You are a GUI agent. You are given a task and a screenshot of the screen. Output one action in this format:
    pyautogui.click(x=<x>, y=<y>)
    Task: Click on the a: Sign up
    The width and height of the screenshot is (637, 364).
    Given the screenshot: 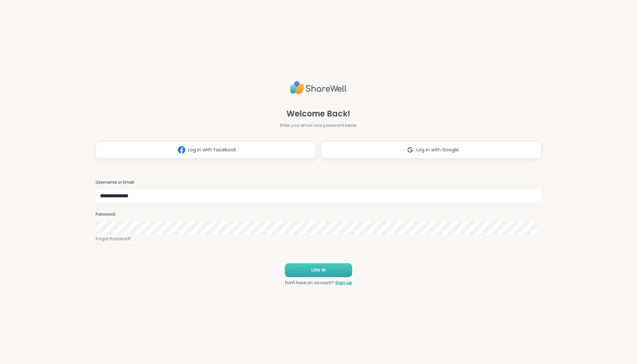 What is the action you would take?
    pyautogui.click(x=344, y=283)
    